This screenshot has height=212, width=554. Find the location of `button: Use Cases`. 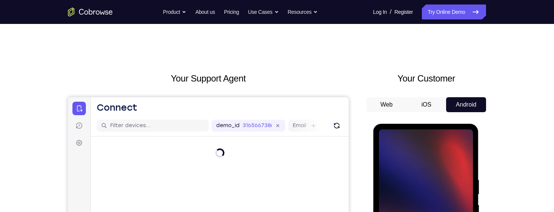

button: Use Cases is located at coordinates (263, 12).